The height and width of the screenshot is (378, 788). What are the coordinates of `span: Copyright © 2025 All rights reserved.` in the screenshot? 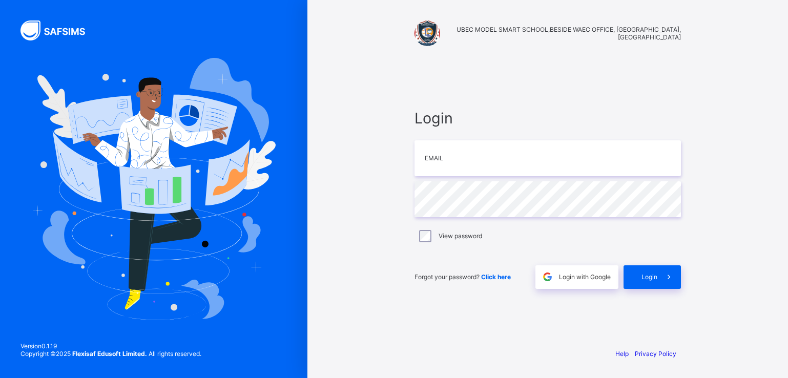 It's located at (111, 353).